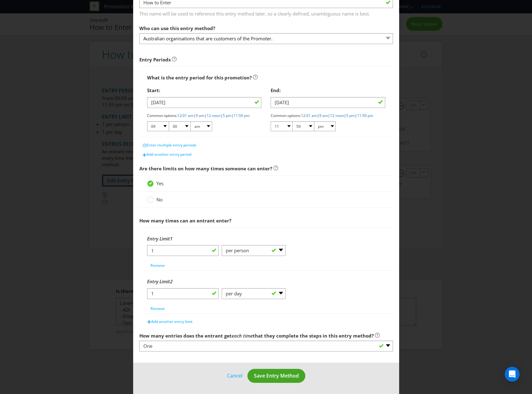 The width and height of the screenshot is (532, 394). I want to click on span: What is the entry period for this promotion?, so click(199, 77).